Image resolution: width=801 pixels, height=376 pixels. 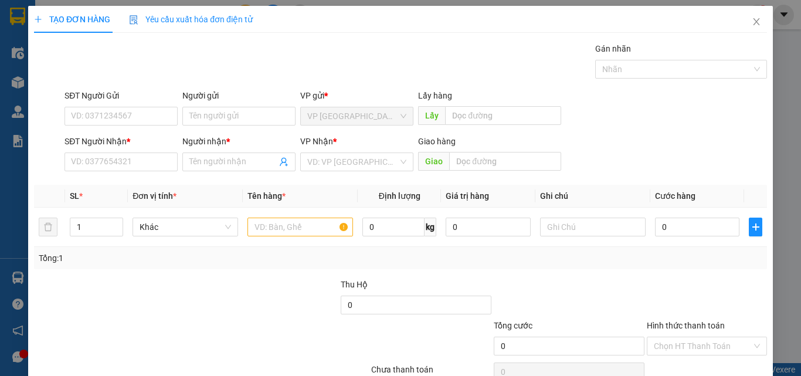 I want to click on th: Ghi chú, so click(x=593, y=196).